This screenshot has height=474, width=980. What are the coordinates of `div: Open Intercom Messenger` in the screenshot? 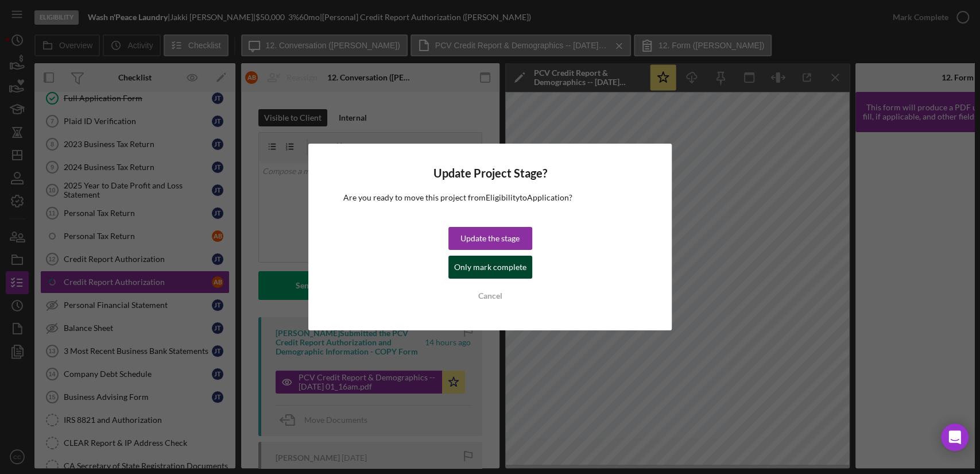 It's located at (955, 437).